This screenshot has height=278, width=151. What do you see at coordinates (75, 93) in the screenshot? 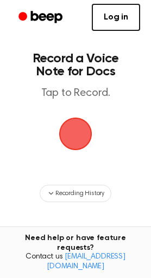
I see `p: Tap to Record.` at bounding box center [75, 93].